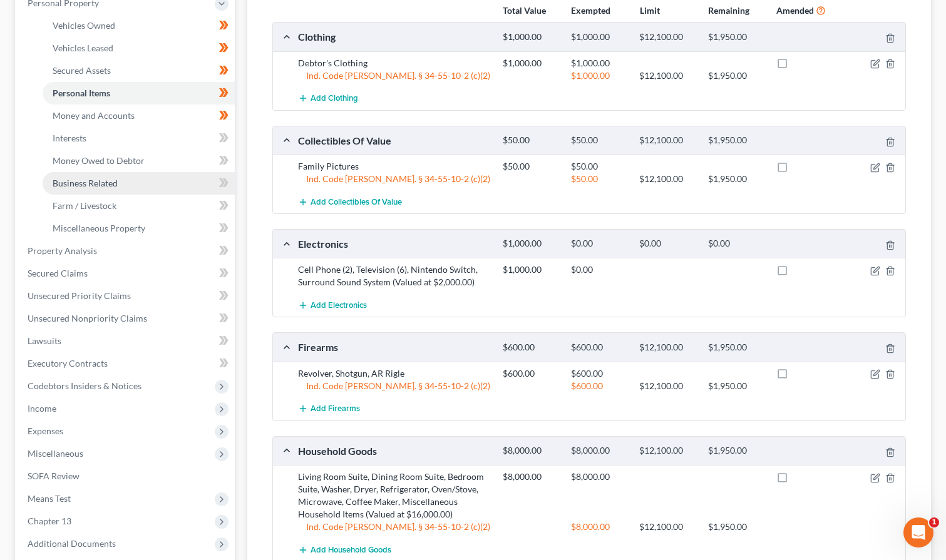 The image size is (946, 560). I want to click on div: Electronics, so click(394, 244).